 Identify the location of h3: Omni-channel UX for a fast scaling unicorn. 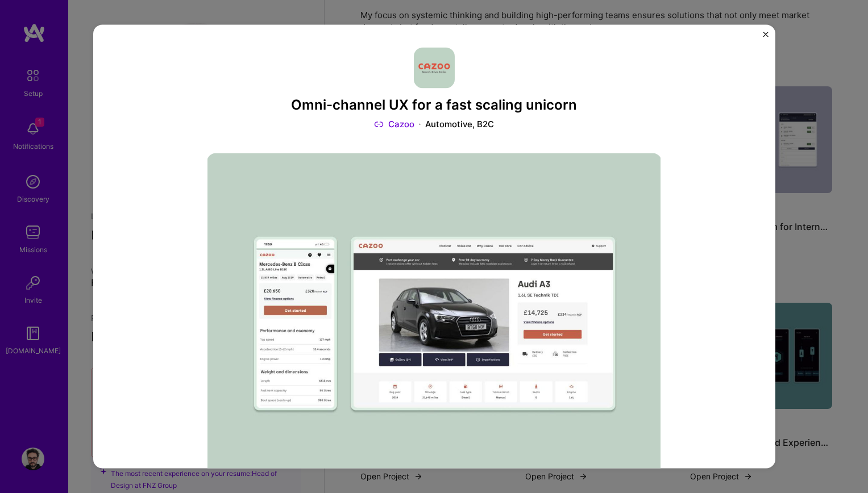
(434, 105).